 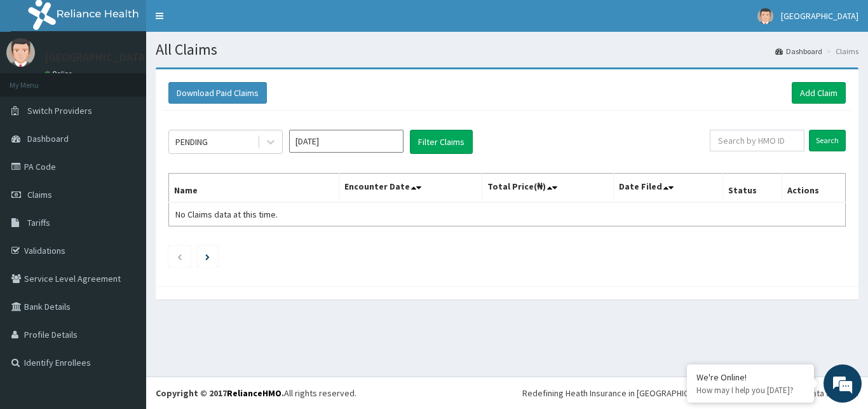 I want to click on p: How may I help you today?, so click(x=750, y=390).